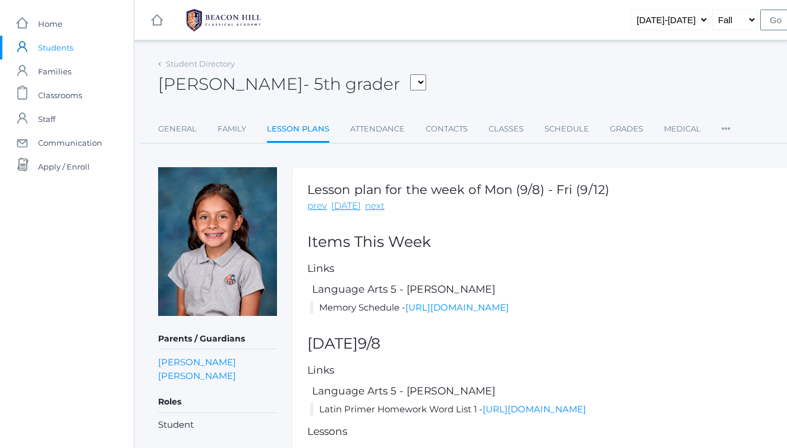 This screenshot has height=448, width=787. What do you see at coordinates (218, 339) in the screenshot?
I see `h5: Parents / Guardians` at bounding box center [218, 339].